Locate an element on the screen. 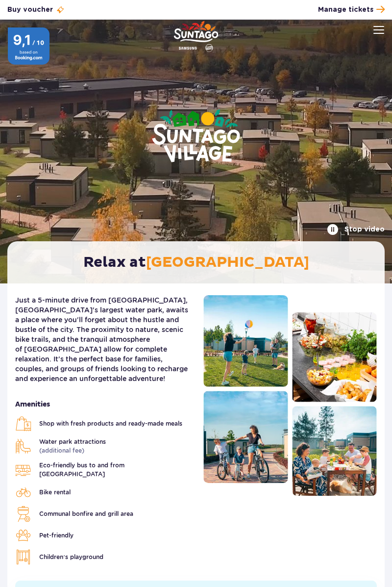  span: Bike rental is located at coordinates (55, 492).